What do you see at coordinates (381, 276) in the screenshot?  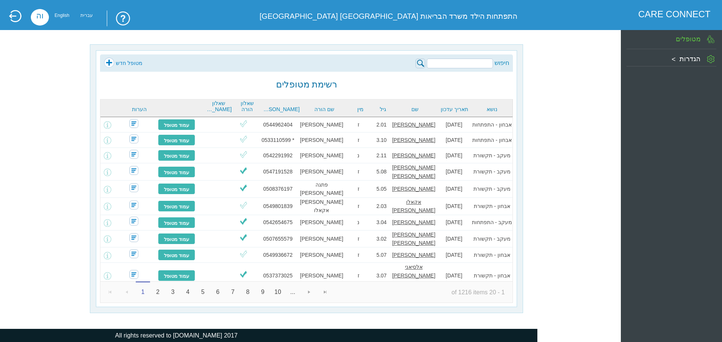 I see `td: 3.07` at bounding box center [381, 276].